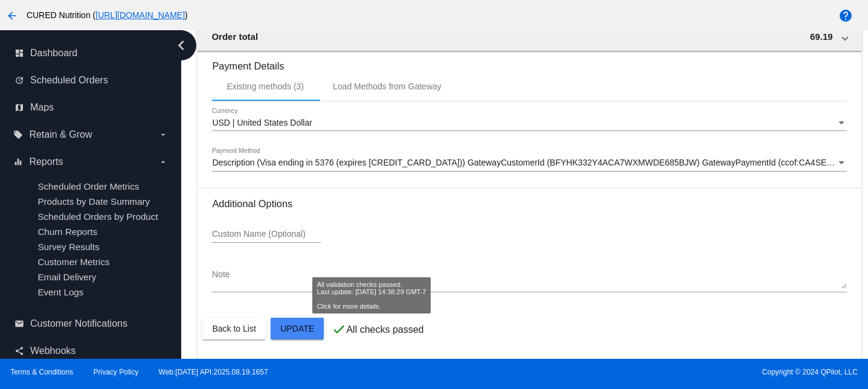 This screenshot has width=868, height=389. Describe the element at coordinates (529, 124) in the screenshot. I see `mat-select: Currency` at that location.